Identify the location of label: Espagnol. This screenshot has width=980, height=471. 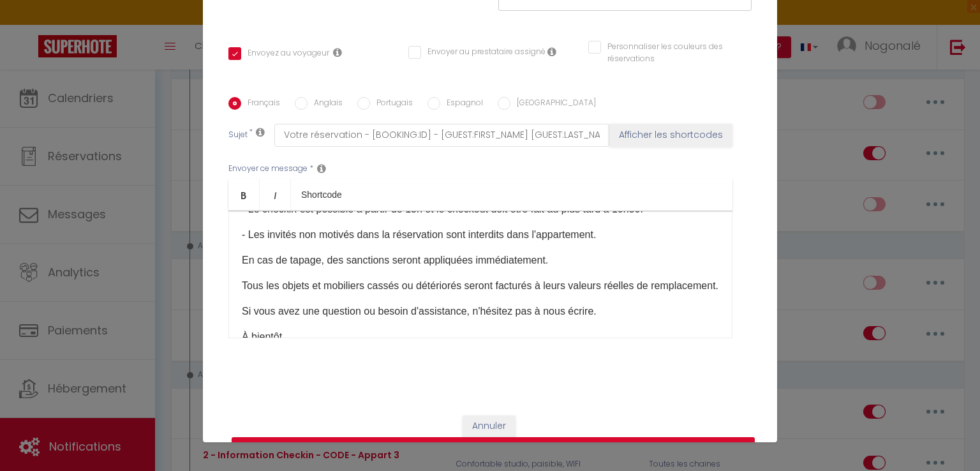
(461, 104).